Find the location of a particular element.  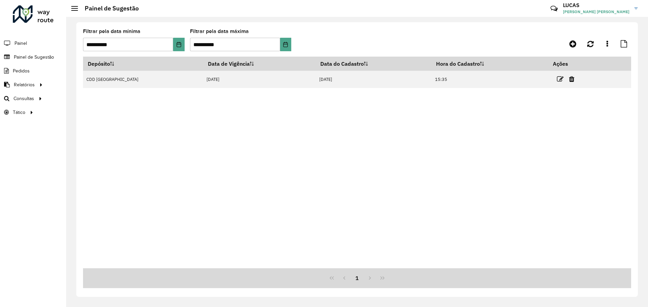

button: 1 is located at coordinates (357, 278).